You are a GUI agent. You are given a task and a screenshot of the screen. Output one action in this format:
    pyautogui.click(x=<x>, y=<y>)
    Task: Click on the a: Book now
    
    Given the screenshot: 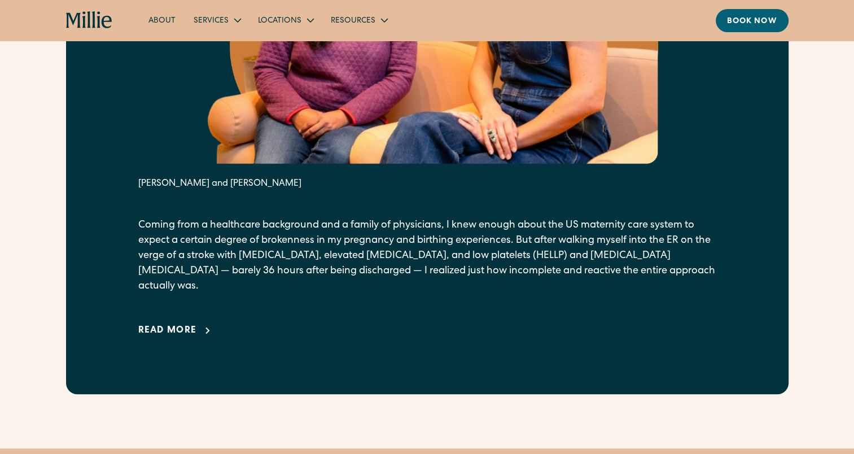 What is the action you would take?
    pyautogui.click(x=752, y=20)
    